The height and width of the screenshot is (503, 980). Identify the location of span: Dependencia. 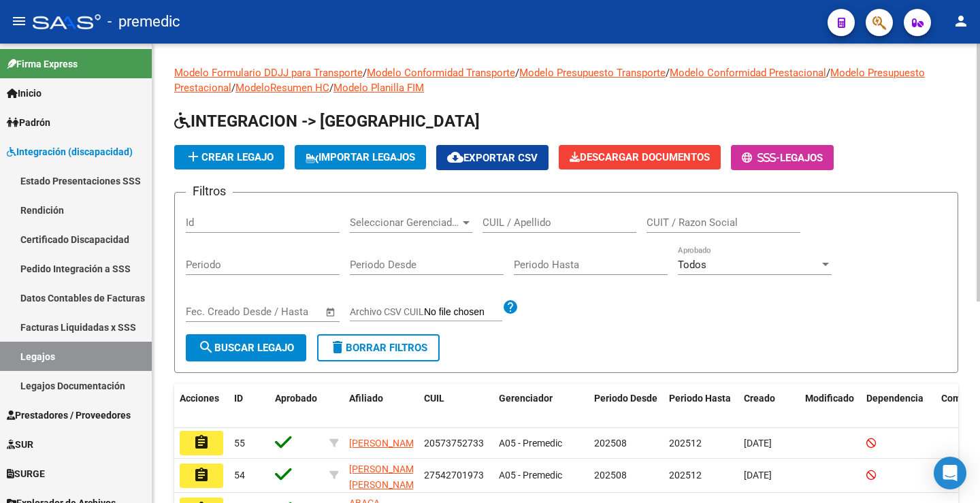
(895, 399).